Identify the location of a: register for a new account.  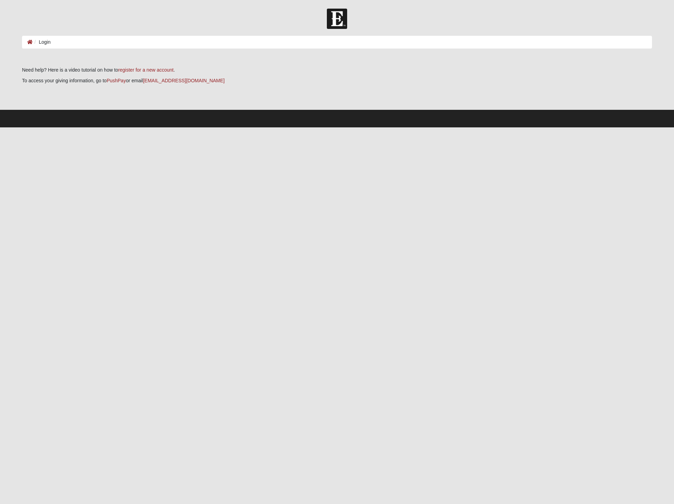
(146, 70).